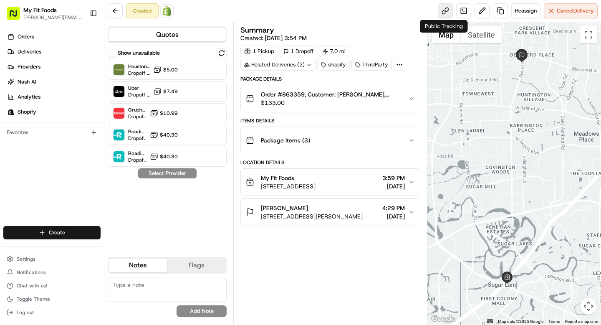 The image size is (601, 325). Describe the element at coordinates (67, 91) in the screenshot. I see `div: We're available if you need us!` at that location.